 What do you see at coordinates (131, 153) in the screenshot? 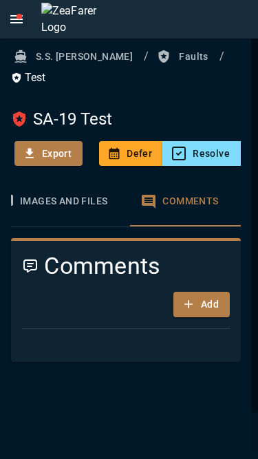
I see `button: Defer` at bounding box center [131, 153].